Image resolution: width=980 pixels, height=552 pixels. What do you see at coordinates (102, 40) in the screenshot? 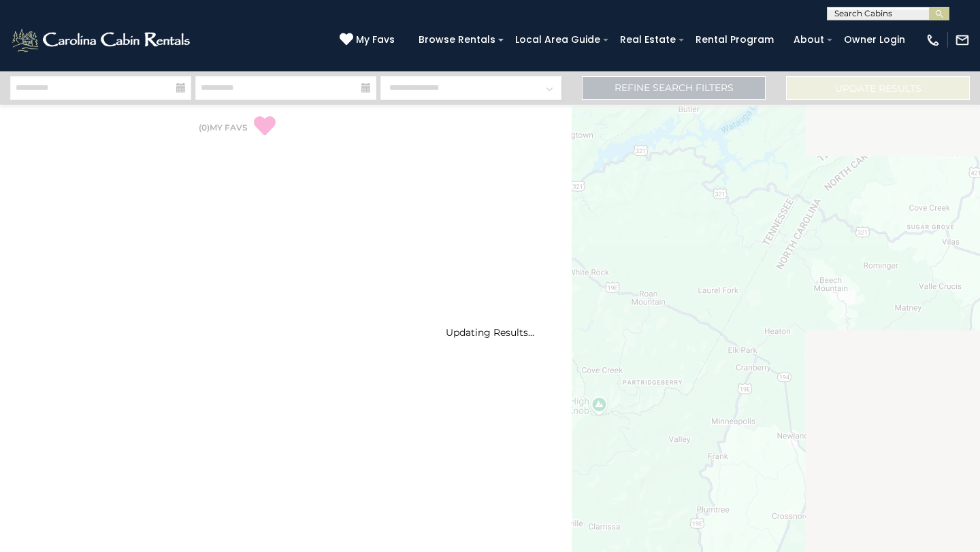
I see `img: White-1-2.png` at bounding box center [102, 40].